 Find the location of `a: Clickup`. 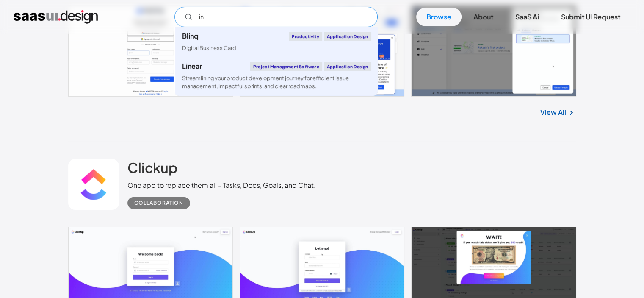

a: Clickup is located at coordinates (153, 169).